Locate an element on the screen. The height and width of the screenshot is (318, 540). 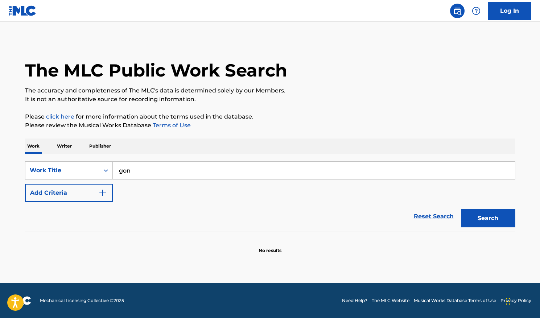
p: No results is located at coordinates (270, 246).